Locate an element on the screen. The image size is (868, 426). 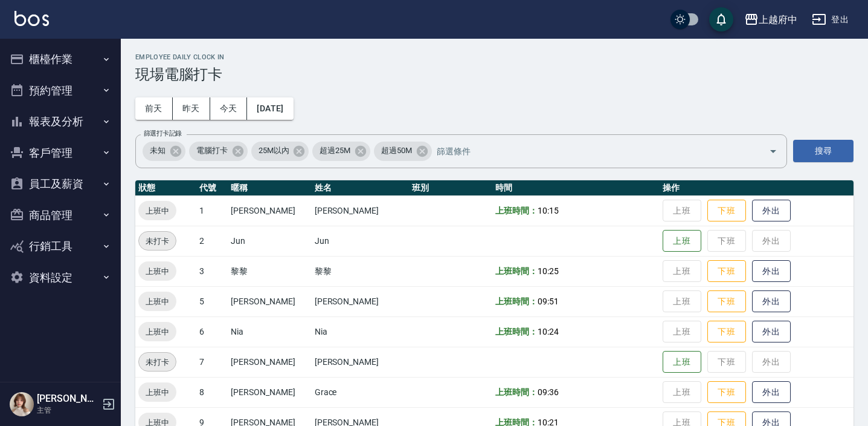
div: 超過25M is located at coordinates (341, 151).